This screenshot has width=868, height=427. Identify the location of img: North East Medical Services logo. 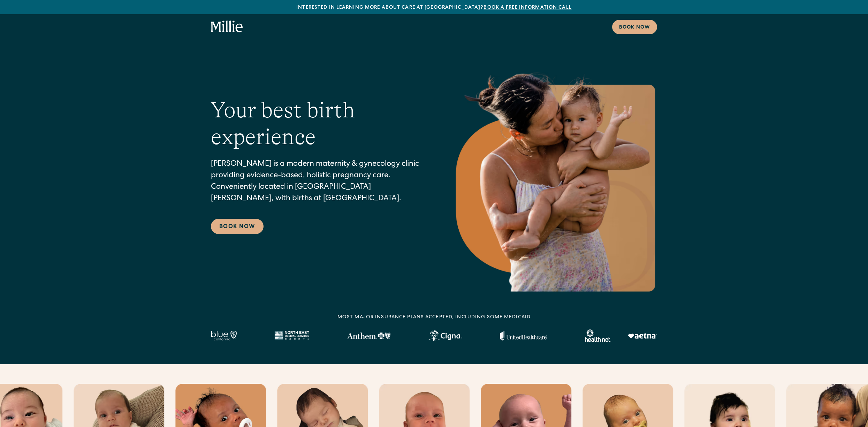
(292, 336).